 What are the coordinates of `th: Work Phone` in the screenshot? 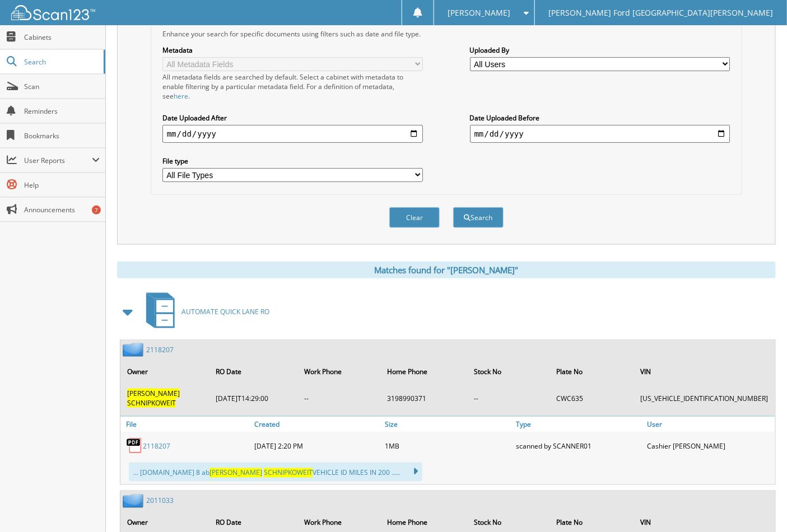 It's located at (339, 371).